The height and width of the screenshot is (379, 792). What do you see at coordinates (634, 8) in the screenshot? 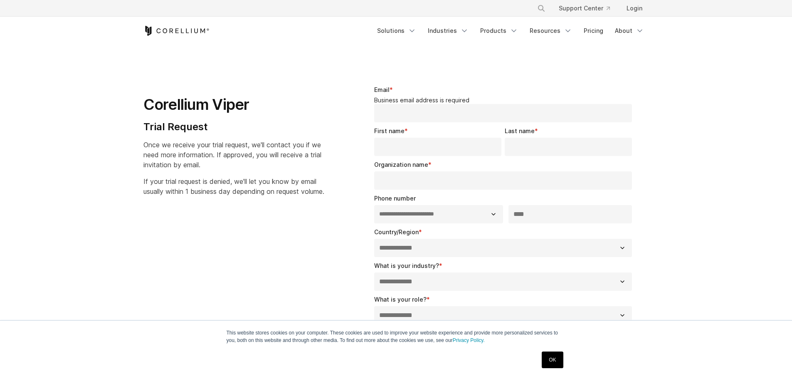
I see `a: Login` at bounding box center [634, 8].